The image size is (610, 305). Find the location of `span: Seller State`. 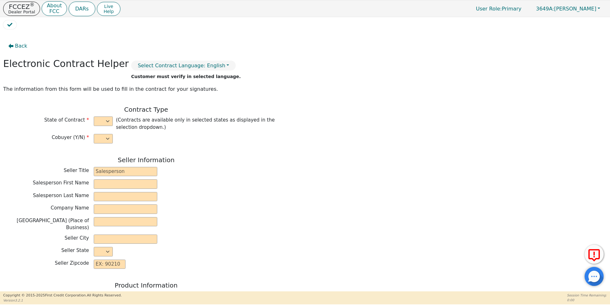

span: Seller State is located at coordinates (75, 251).